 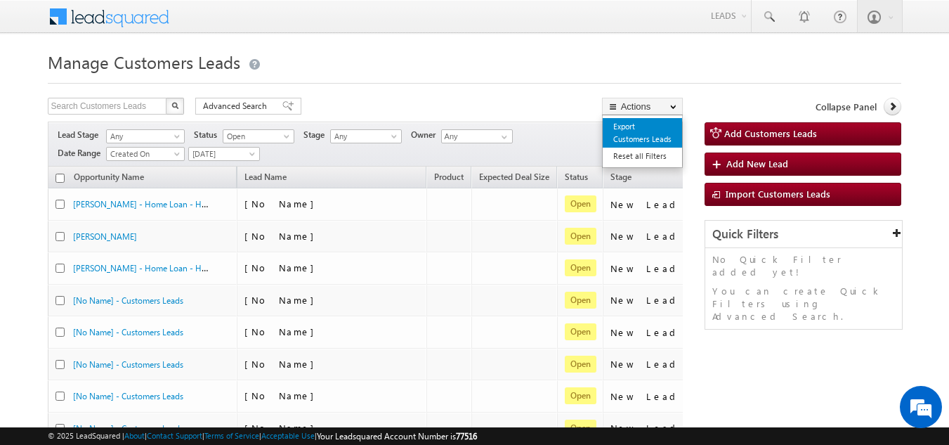 What do you see at coordinates (426, 135) in the screenshot?
I see `span: Owner` at bounding box center [426, 135].